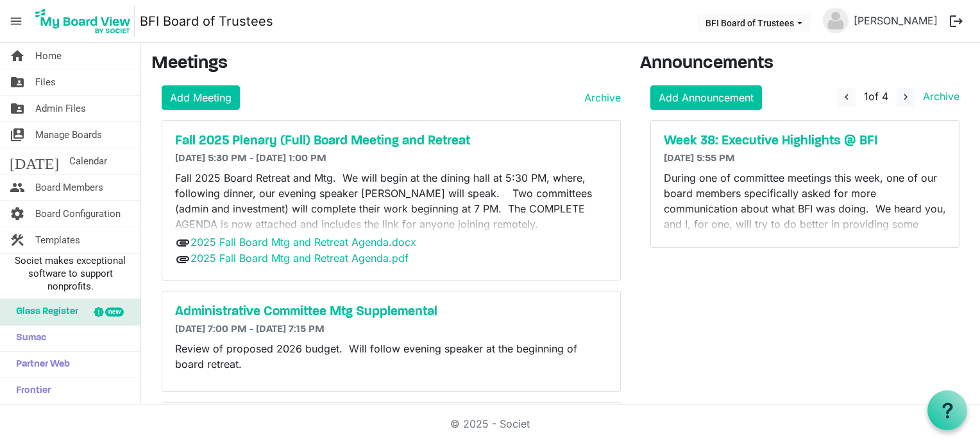 This screenshot has height=443, width=980. I want to click on a: Fall 2025 Plenary (Full) Board Meeting and Retreat, so click(391, 141).